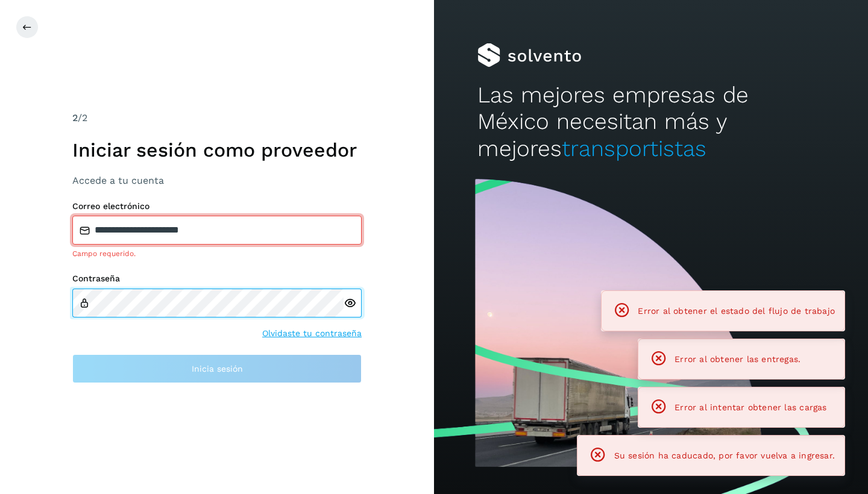 The width and height of the screenshot is (868, 494). What do you see at coordinates (736, 311) in the screenshot?
I see `span: Error al obtener el estado del flujo de trabajo` at bounding box center [736, 311].